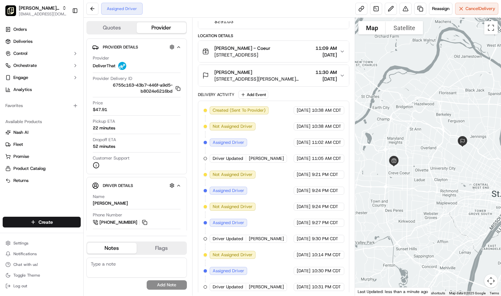 This screenshot has height=296, width=501. Describe the element at coordinates (27, 276) in the screenshot. I see `span: Toggle Theme` at that location.